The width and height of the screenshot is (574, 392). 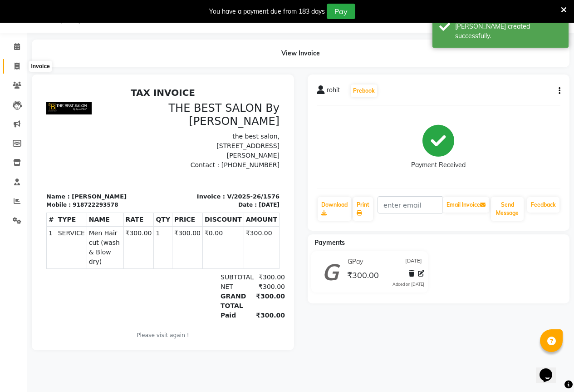 I want to click on a: Download, so click(x=335, y=209).